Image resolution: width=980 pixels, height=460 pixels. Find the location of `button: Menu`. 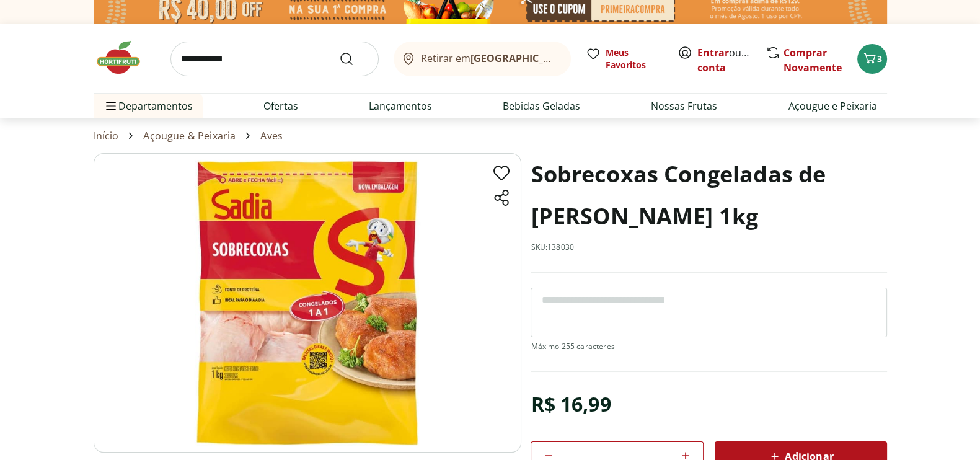

button: Menu is located at coordinates (111, 106).